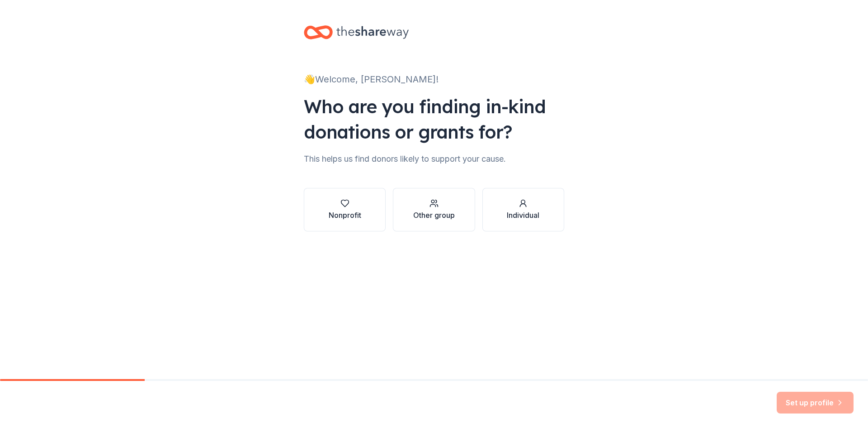 This screenshot has width=868, height=428. Describe the element at coordinates (523, 209) in the screenshot. I see `button: Individual` at that location.